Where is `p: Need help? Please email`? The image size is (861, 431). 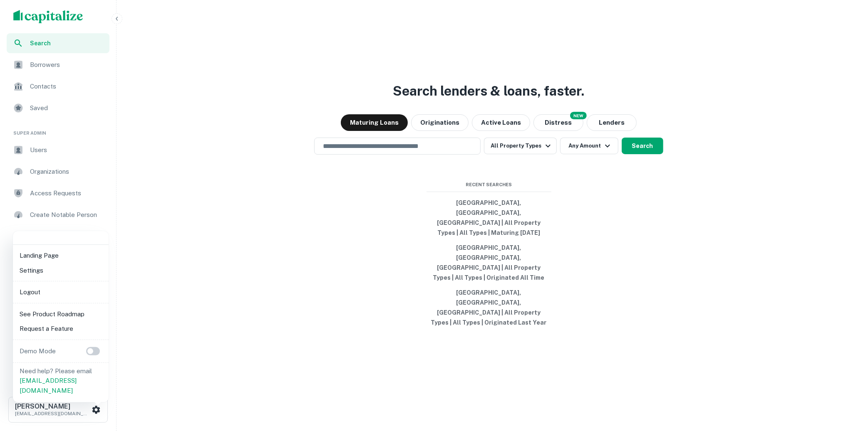 p: Need help? Please email is located at coordinates (61, 381).